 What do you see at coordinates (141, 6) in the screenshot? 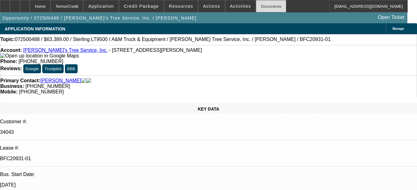
I see `span: Credit Package` at bounding box center [141, 6].